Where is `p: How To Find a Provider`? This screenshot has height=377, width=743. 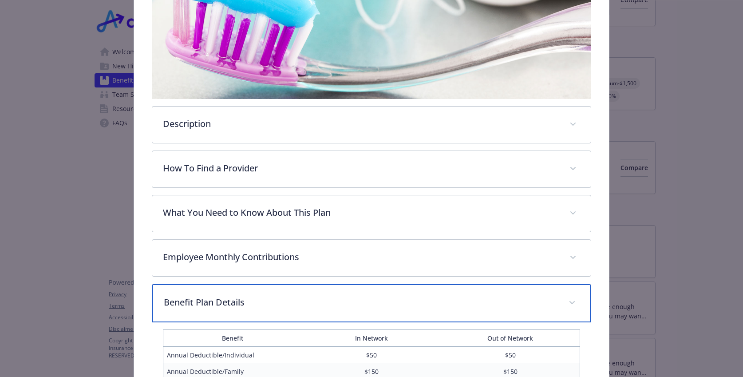
p: How To Find a Provider is located at coordinates (360, 168).